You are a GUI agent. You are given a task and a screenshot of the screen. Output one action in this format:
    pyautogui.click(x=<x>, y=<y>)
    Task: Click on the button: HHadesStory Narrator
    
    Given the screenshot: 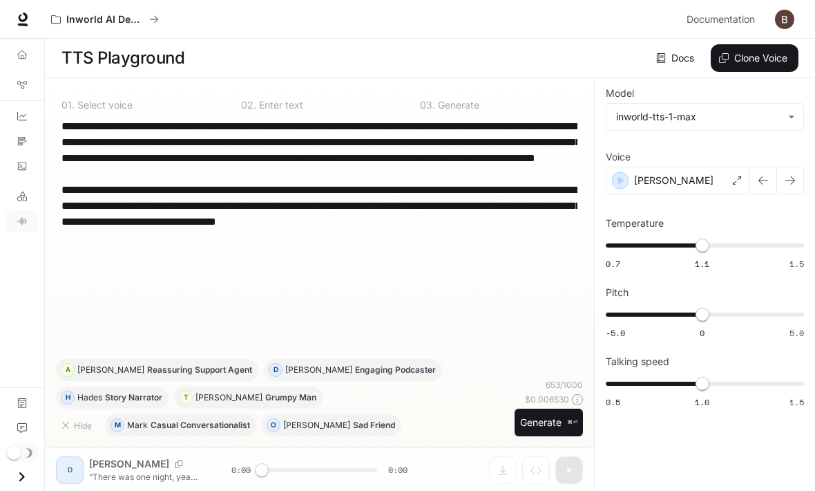 What is the action you would take?
    pyautogui.click(x=112, y=397)
    